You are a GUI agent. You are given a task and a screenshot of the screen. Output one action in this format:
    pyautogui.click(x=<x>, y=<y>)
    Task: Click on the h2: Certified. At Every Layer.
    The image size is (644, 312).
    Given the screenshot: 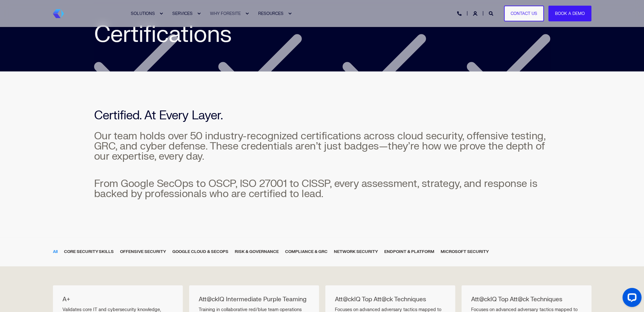 What is the action you would take?
    pyautogui.click(x=200, y=115)
    